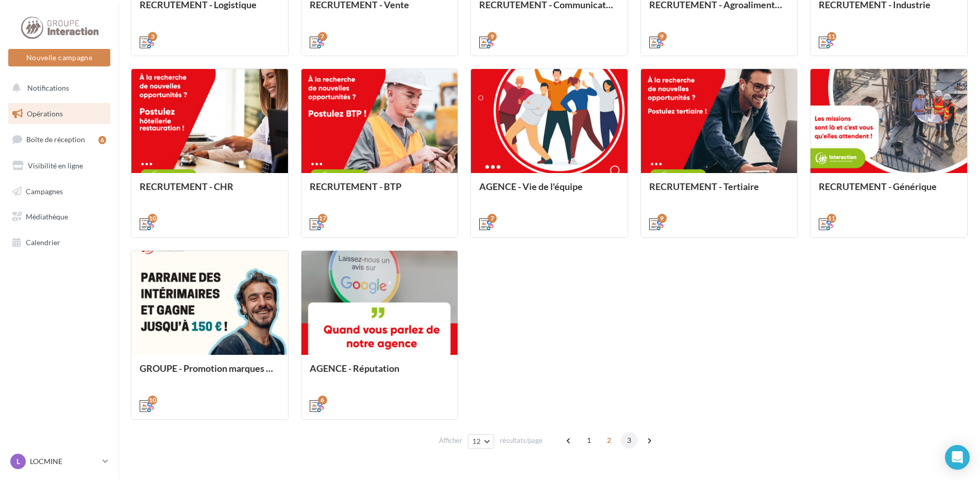 Image resolution: width=980 pixels, height=480 pixels. Describe the element at coordinates (957, 457) in the screenshot. I see `div: Open Intercom Messenger` at that location.